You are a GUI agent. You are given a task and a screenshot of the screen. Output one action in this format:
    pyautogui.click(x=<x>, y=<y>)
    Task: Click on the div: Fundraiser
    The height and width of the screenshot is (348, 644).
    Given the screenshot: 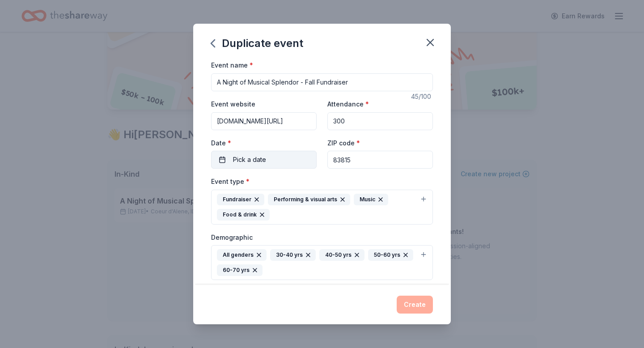 What is the action you would take?
    pyautogui.click(x=241, y=199)
    